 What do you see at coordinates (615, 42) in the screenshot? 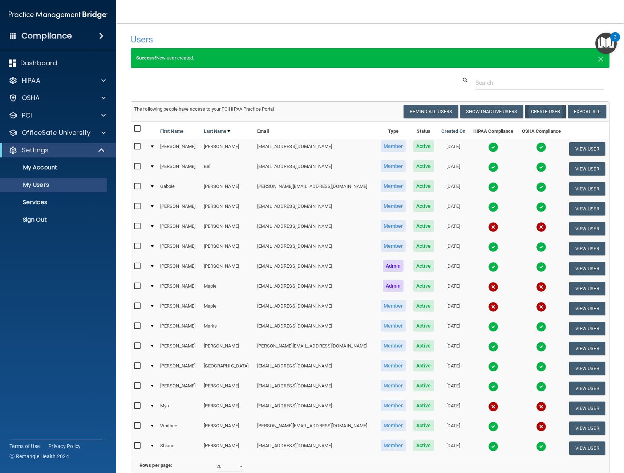
I see `div: 2` at bounding box center [615, 42].